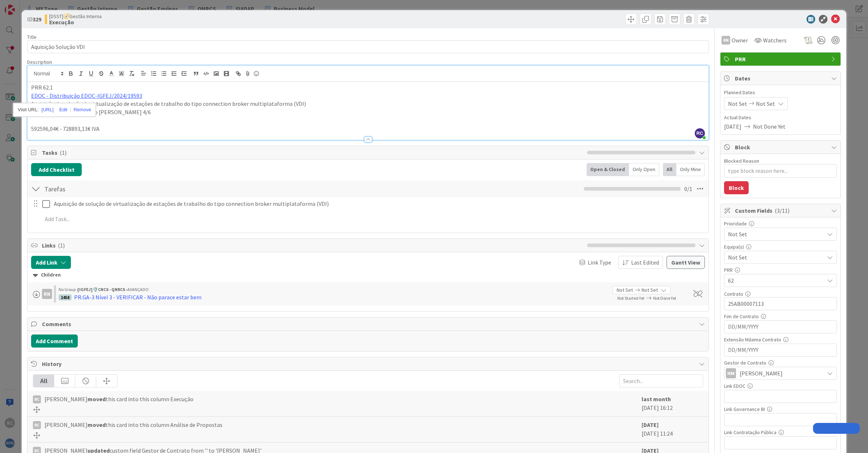 The image size is (868, 453). I want to click on span: 62, so click(777, 280).